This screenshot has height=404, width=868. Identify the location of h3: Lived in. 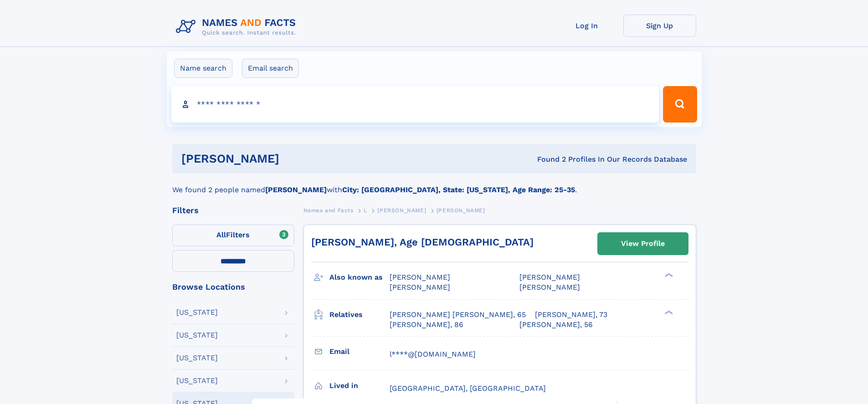
(359, 386).